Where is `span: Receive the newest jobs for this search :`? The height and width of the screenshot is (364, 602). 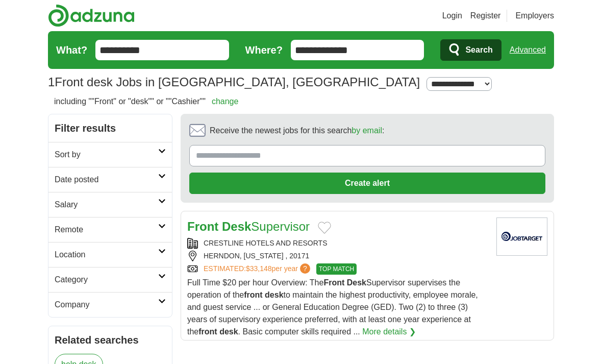
span: Receive the newest jobs for this search : is located at coordinates (297, 131).